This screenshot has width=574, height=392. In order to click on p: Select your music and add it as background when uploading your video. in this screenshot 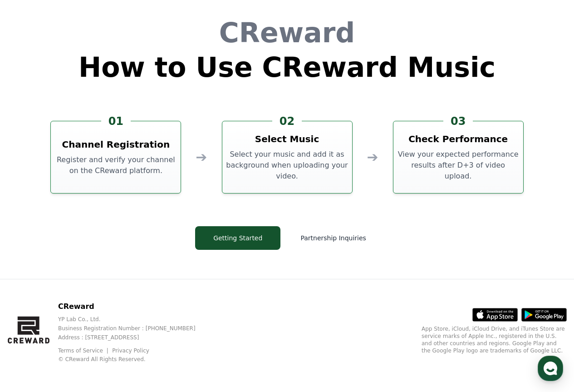, I will do `click(287, 166)`.